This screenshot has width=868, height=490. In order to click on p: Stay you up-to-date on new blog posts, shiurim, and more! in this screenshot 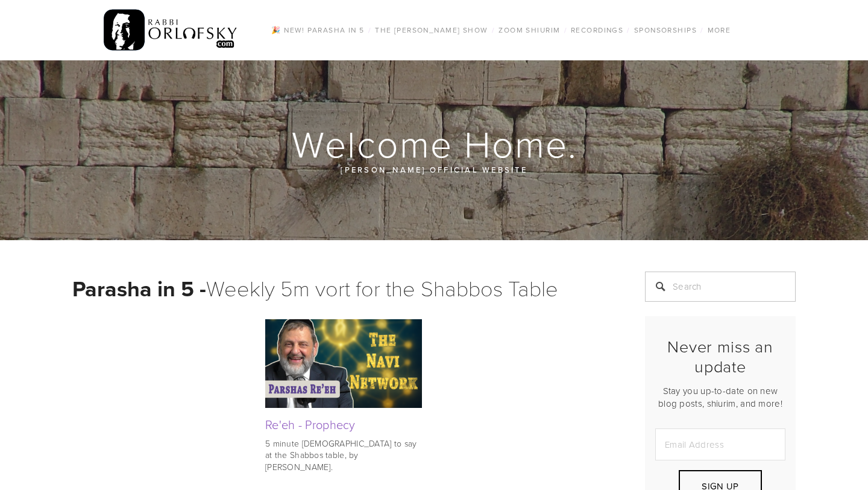, I will do `click(720, 397)`.